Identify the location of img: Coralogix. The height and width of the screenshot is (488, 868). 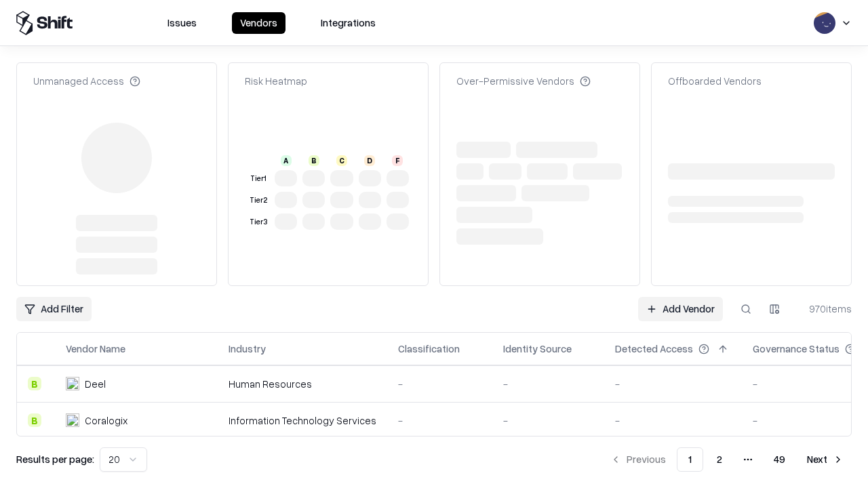
(72, 420).